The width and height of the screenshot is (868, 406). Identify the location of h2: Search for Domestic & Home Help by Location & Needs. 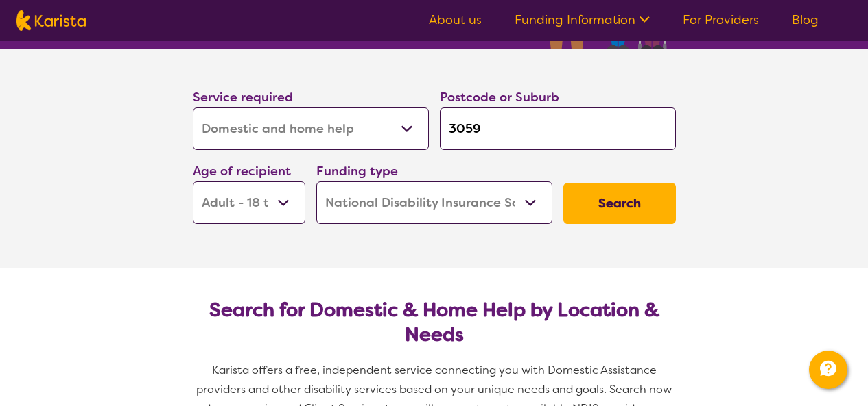
(434, 323).